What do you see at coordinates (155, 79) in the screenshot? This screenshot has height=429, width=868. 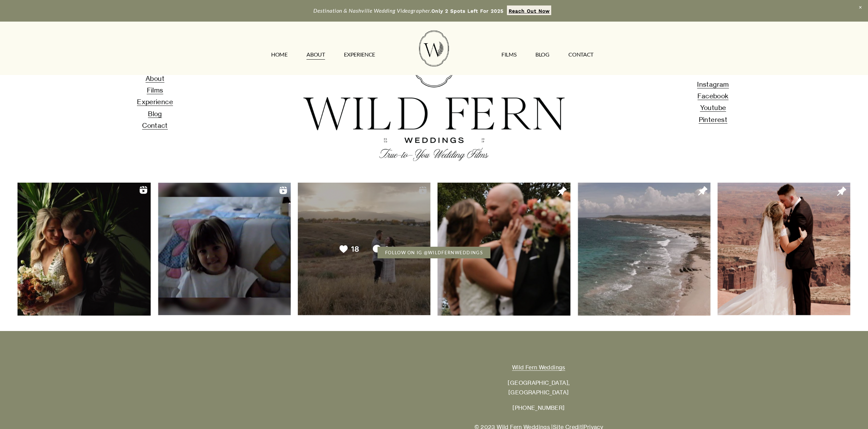 I see `span: About` at bounding box center [155, 79].